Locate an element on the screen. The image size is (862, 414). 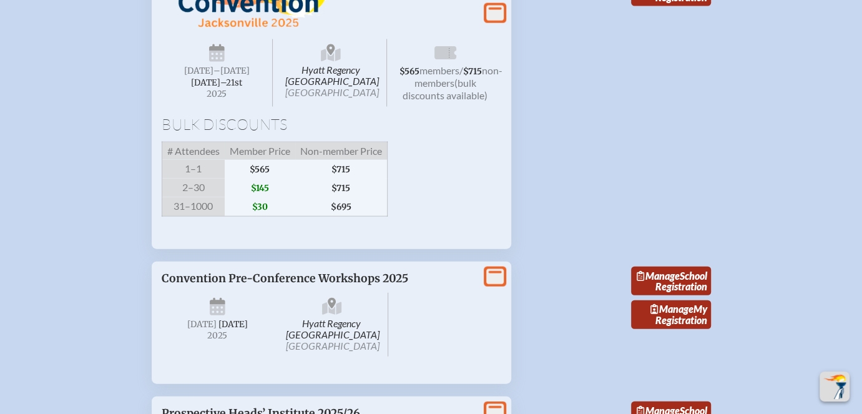
span: members is located at coordinates (439, 70).